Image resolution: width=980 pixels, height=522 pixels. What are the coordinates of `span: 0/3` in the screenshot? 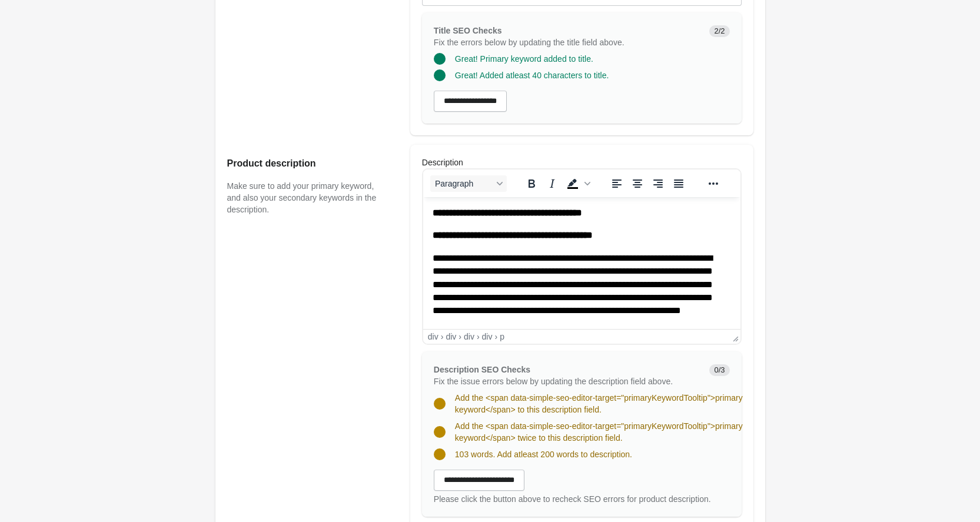 It's located at (719, 370).